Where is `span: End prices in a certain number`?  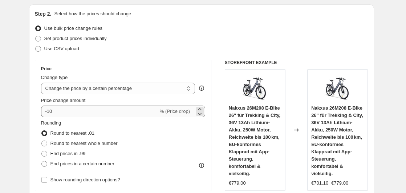 span: End prices in a certain number is located at coordinates (83, 163).